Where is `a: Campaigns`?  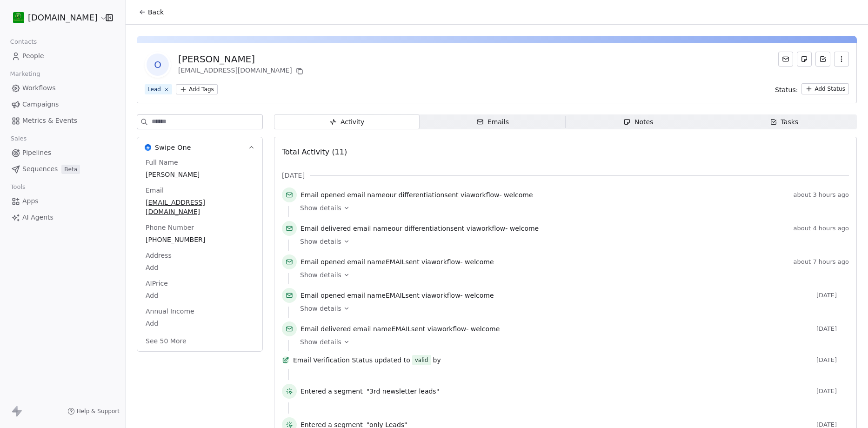 a: Campaigns is located at coordinates (62, 104).